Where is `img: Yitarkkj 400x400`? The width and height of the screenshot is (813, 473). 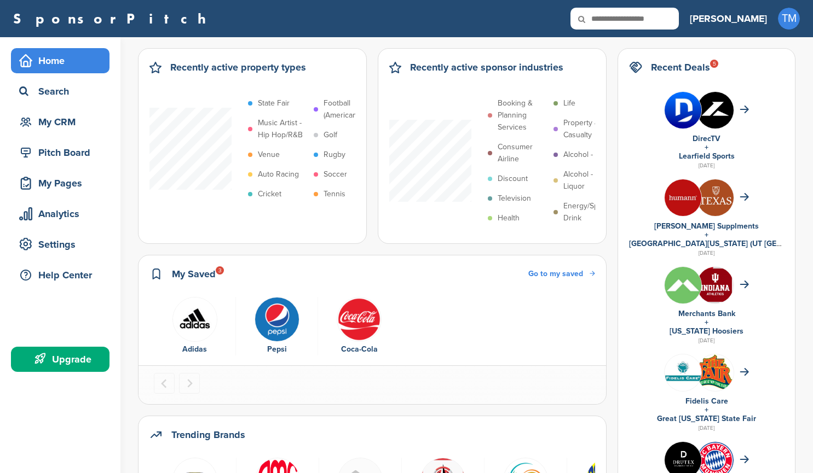 img: Yitarkkj 400x400 is located at coordinates (715, 110).